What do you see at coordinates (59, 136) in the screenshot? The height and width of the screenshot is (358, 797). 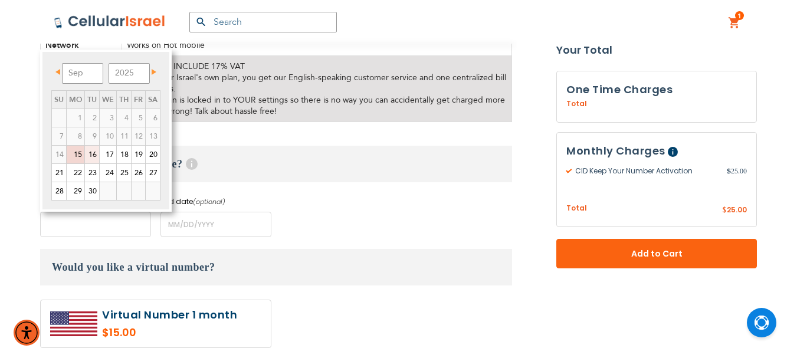 I see `span: 7` at bounding box center [59, 136].